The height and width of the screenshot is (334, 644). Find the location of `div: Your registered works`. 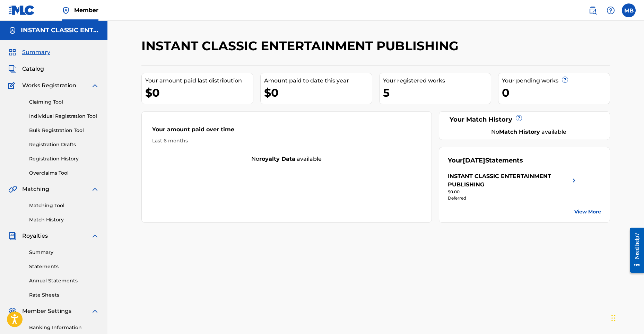

div: Your registered works is located at coordinates (437, 81).